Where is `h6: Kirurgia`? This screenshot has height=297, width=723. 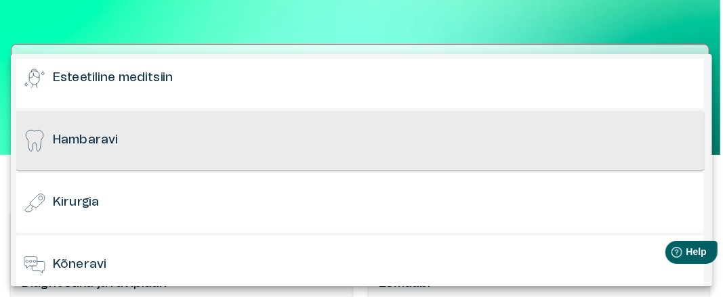 h6: Kirurgia is located at coordinates (76, 203).